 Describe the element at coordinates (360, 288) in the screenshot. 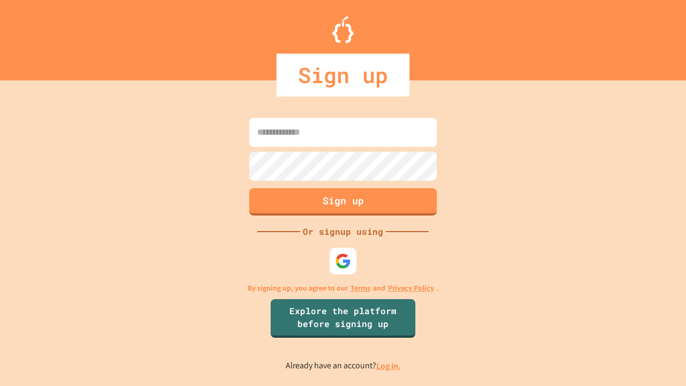

I see `a: Terms` at that location.